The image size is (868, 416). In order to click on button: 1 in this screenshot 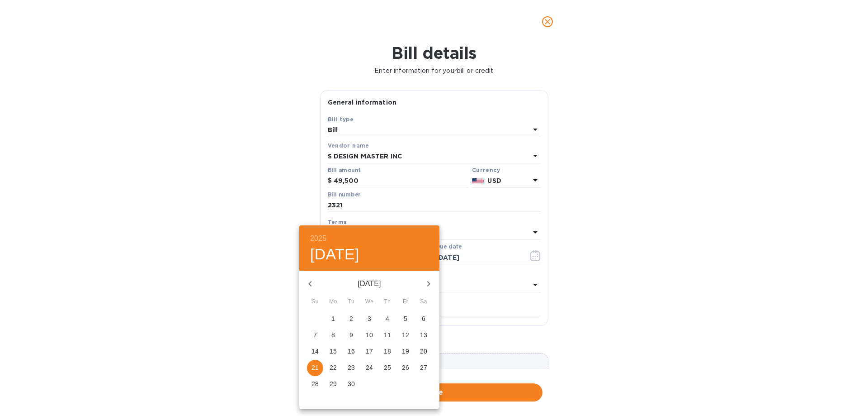, I will do `click(333, 319)`.